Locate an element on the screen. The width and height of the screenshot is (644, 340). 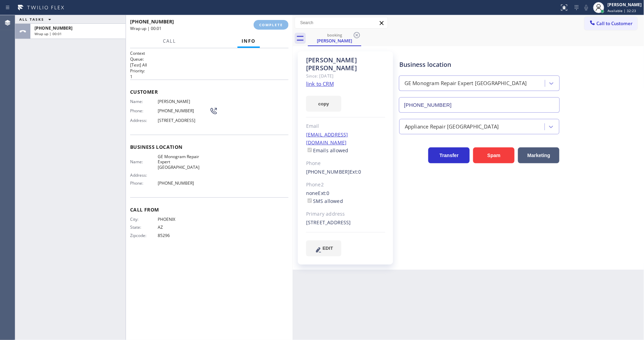
p: [Test] All is located at coordinates (209, 65).